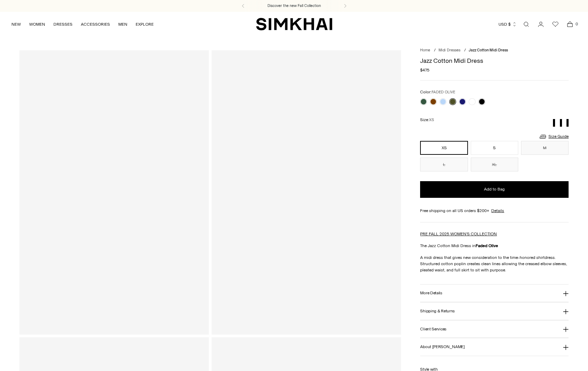 The width and height of the screenshot is (588, 371). I want to click on strong: Faded Olive, so click(486, 246).